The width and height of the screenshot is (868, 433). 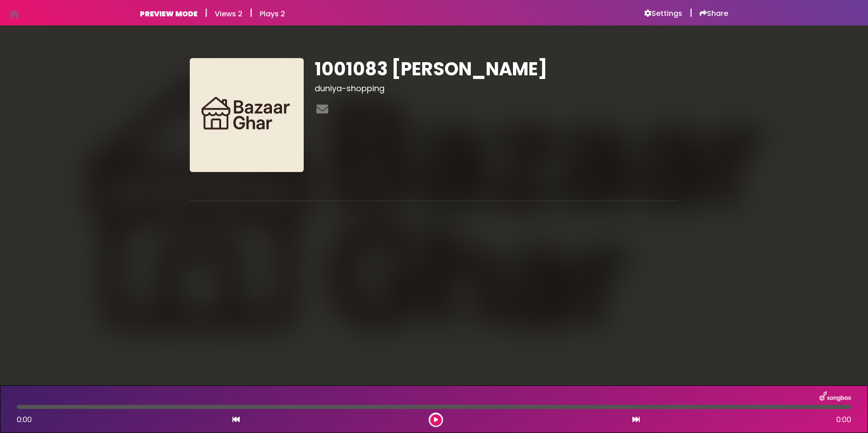 What do you see at coordinates (229, 13) in the screenshot?
I see `h6: Views 2` at bounding box center [229, 13].